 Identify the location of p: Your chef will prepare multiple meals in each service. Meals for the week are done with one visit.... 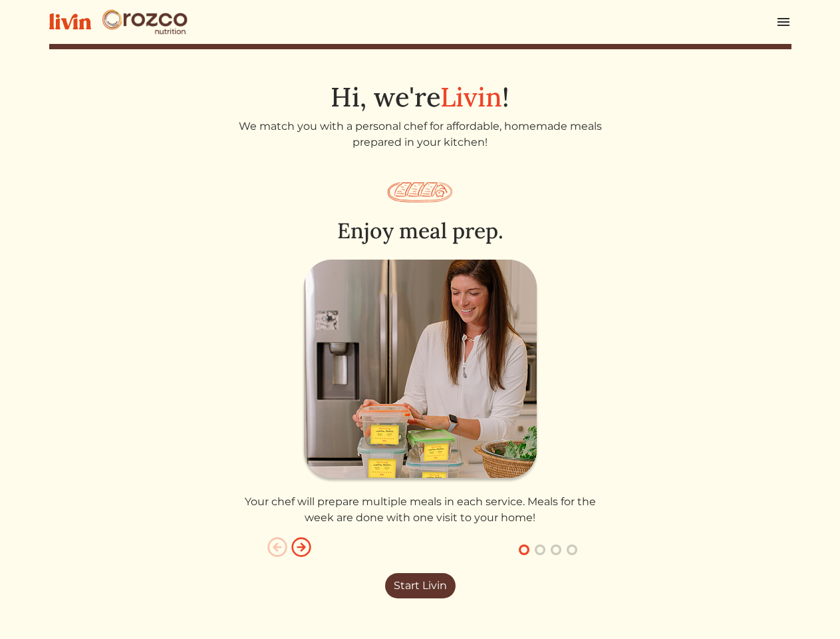
(420, 510).